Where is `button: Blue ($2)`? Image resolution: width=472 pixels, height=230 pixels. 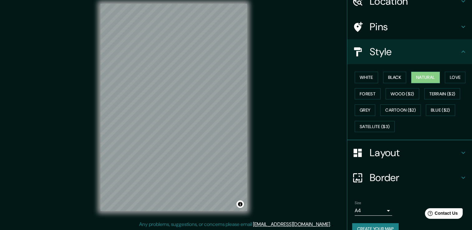 button: Blue ($2) is located at coordinates (441, 110).